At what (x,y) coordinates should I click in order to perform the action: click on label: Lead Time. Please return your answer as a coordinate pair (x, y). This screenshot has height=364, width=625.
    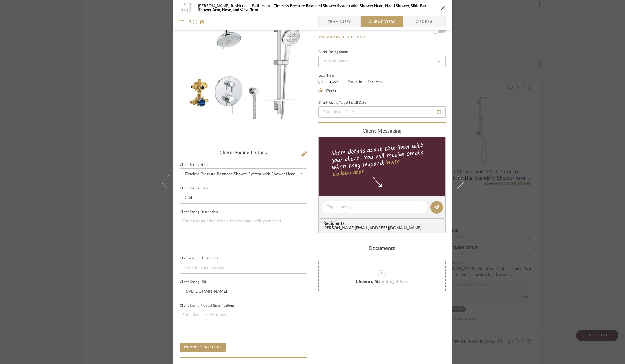
    Looking at the image, I should click on (333, 75).